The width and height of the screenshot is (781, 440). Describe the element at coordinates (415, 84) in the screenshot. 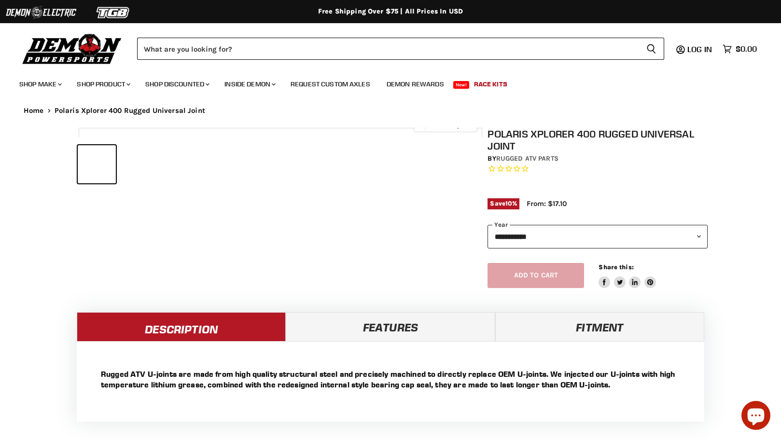

I see `a: Demon Rewards` at that location.